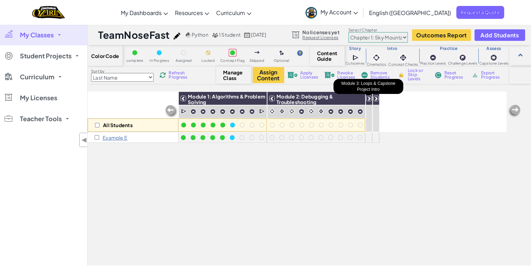  I want to click on span: Python, so click(200, 35).